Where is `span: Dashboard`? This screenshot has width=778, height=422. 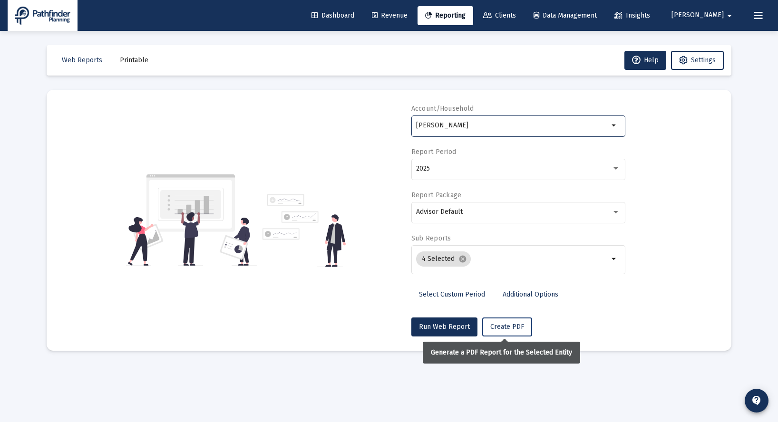
span: Dashboard is located at coordinates (333, 15).